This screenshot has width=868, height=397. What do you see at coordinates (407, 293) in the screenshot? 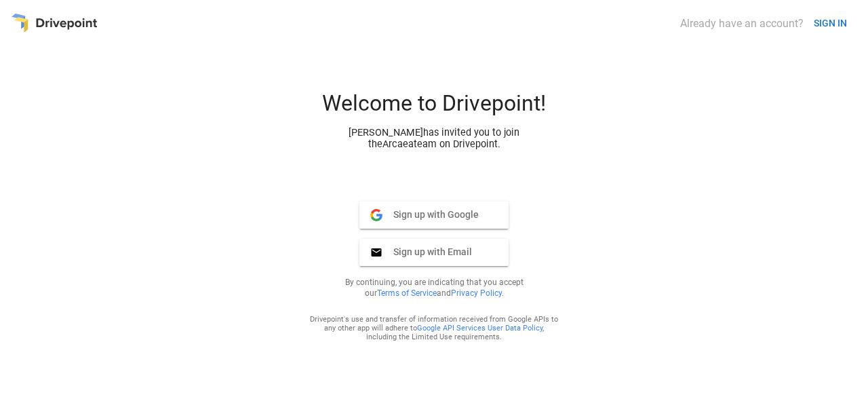
I see `a: Terms of Service` at bounding box center [407, 293].